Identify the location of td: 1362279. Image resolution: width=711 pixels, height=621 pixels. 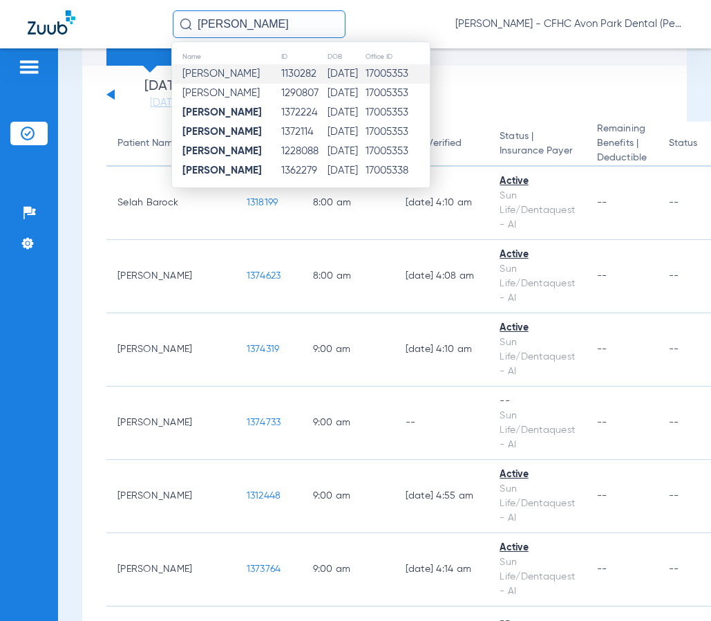
(303, 171).